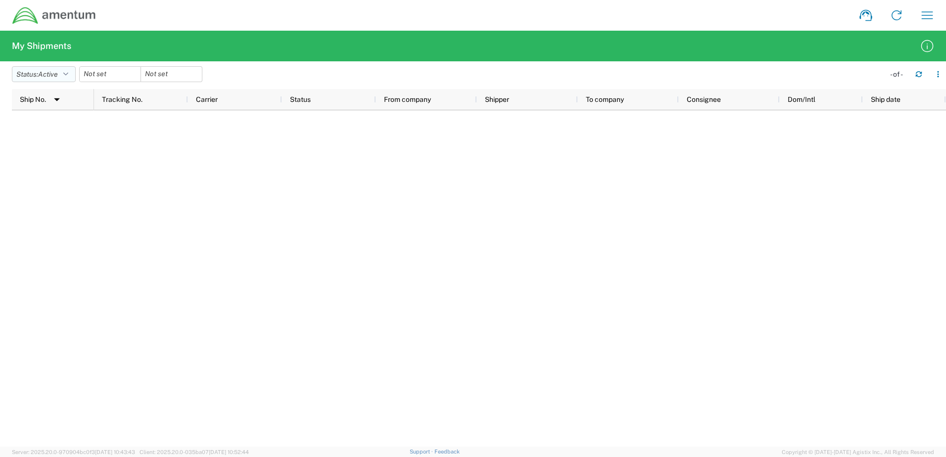 The width and height of the screenshot is (946, 457). I want to click on span: From company, so click(407, 99).